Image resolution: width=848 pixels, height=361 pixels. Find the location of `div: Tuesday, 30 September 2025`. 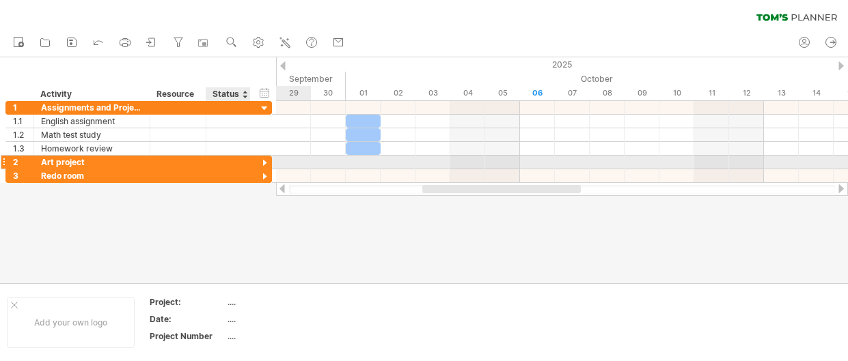

div: Tuesday, 30 September 2025 is located at coordinates (328, 93).